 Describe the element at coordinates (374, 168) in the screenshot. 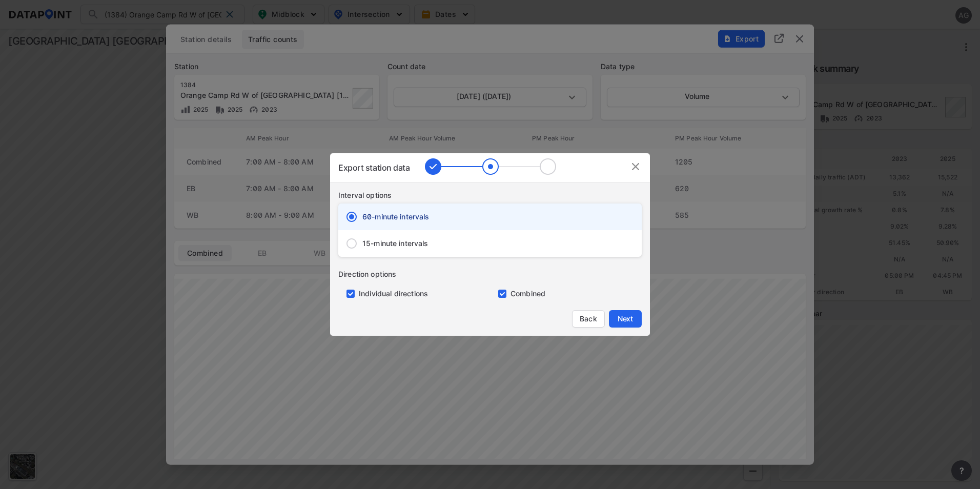

I see `div: Export station data` at that location.